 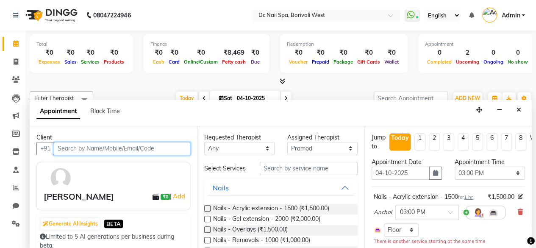 I want to click on span: Today, so click(x=187, y=98).